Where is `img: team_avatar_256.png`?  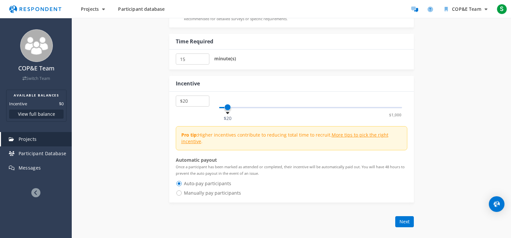
img: team_avatar_256.png is located at coordinates (37, 46).